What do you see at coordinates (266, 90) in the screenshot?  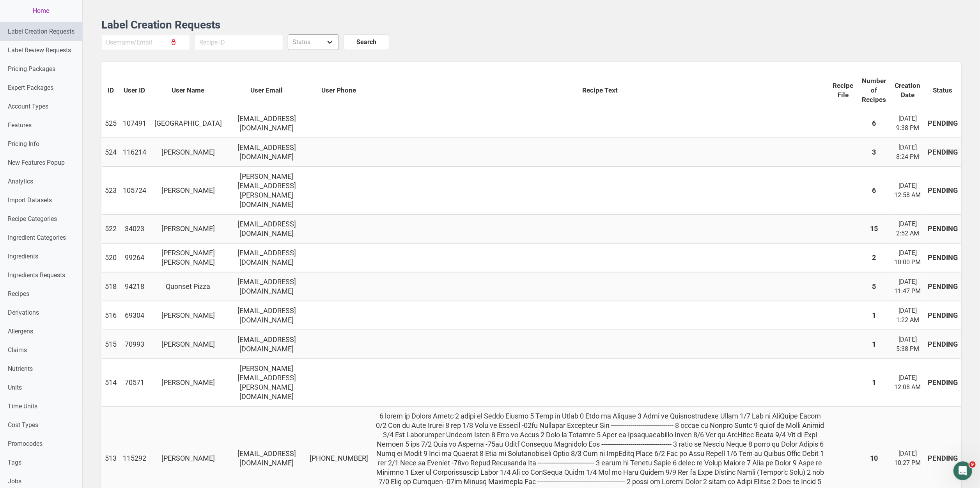 I see `span: User Email` at bounding box center [266, 90].